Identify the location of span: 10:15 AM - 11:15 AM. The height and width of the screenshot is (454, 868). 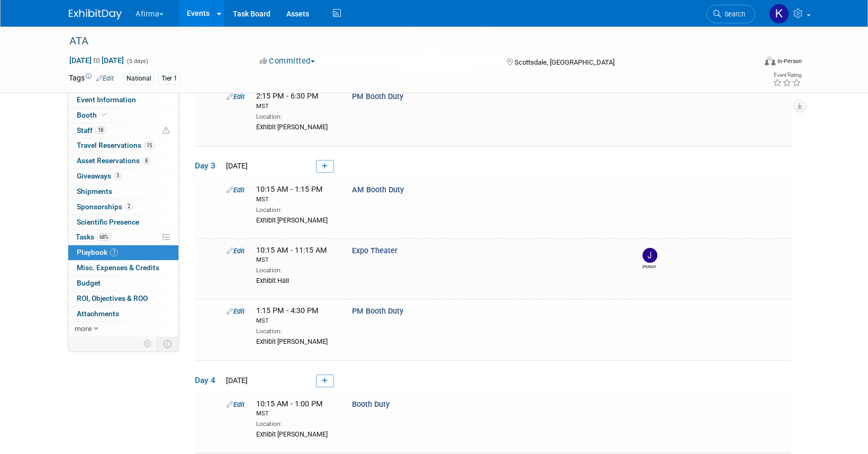
(296, 255).